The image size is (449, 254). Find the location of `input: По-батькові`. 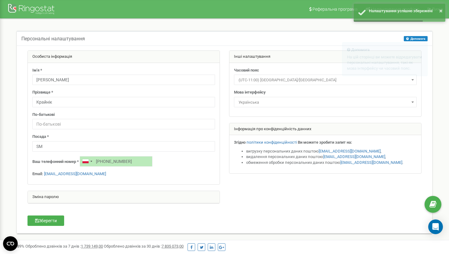

input: По-батькові is located at coordinates (124, 124).